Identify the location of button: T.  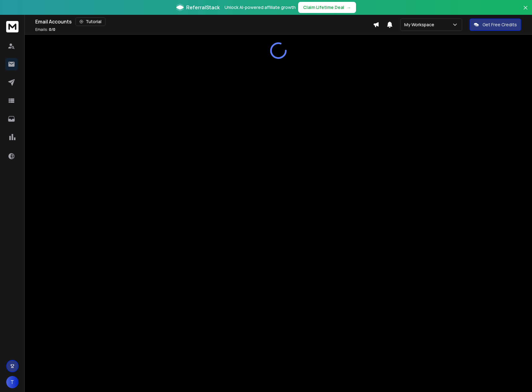
(12, 382).